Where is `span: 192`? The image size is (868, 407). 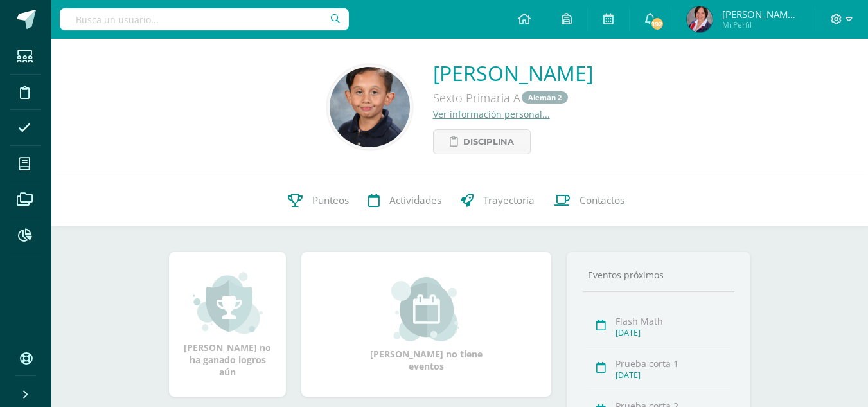 span: 192 is located at coordinates (657, 24).